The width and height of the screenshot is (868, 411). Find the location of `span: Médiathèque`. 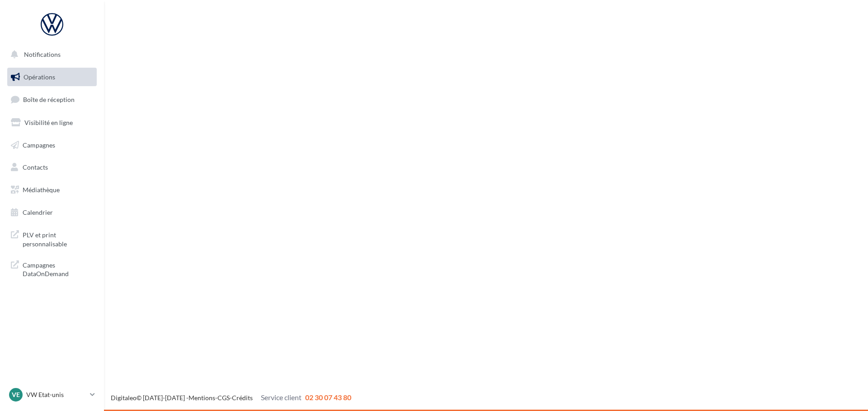

span: Médiathèque is located at coordinates (41, 190).